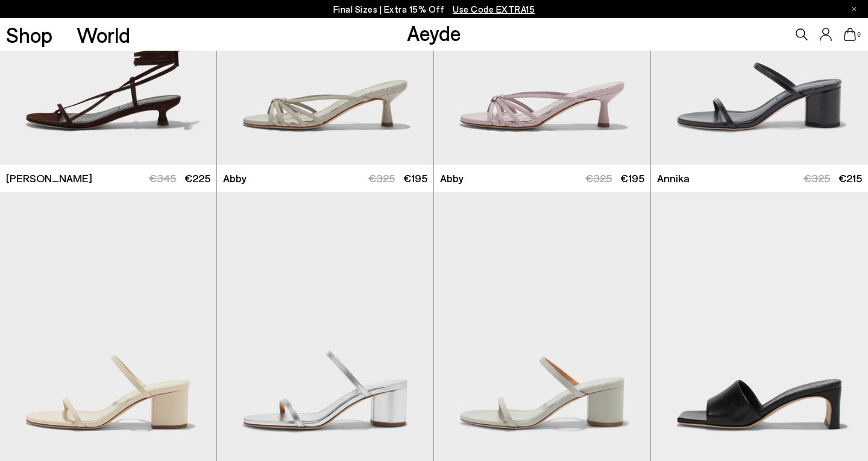 The image size is (868, 461). What do you see at coordinates (197, 178) in the screenshot?
I see `span: €225` at bounding box center [197, 178].